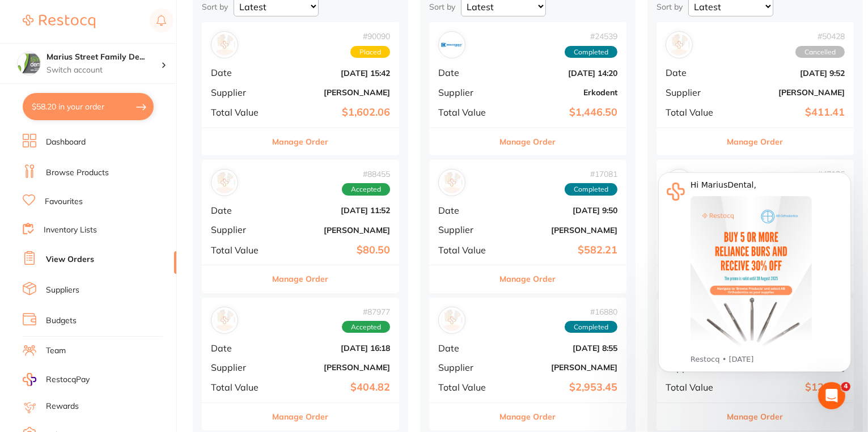 Image resolution: width=868 pixels, height=432 pixels. I want to click on span: # 50428, so click(820, 37).